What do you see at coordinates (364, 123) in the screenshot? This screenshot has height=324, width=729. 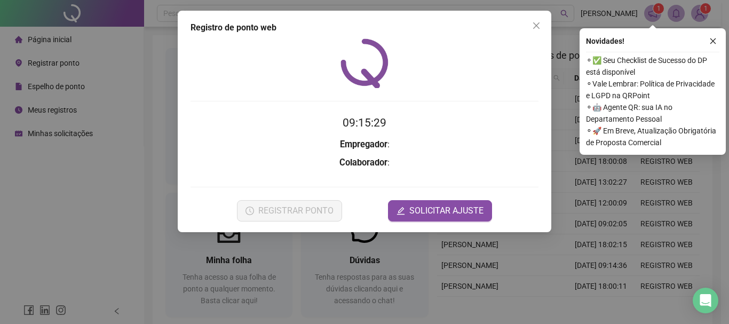 I see `time: 09:15:29` at bounding box center [364, 123].